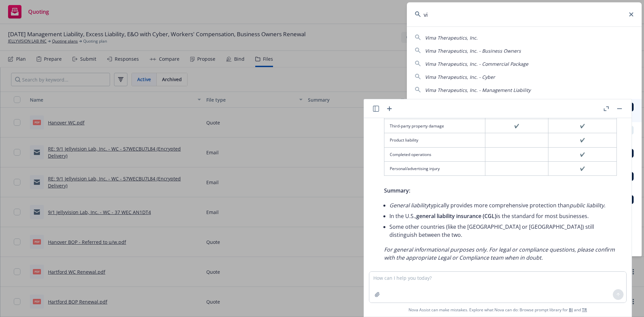 The width and height of the screenshot is (644, 317). I want to click on span: Vima Therapeutics, Inc. - Cyber, so click(460, 77).